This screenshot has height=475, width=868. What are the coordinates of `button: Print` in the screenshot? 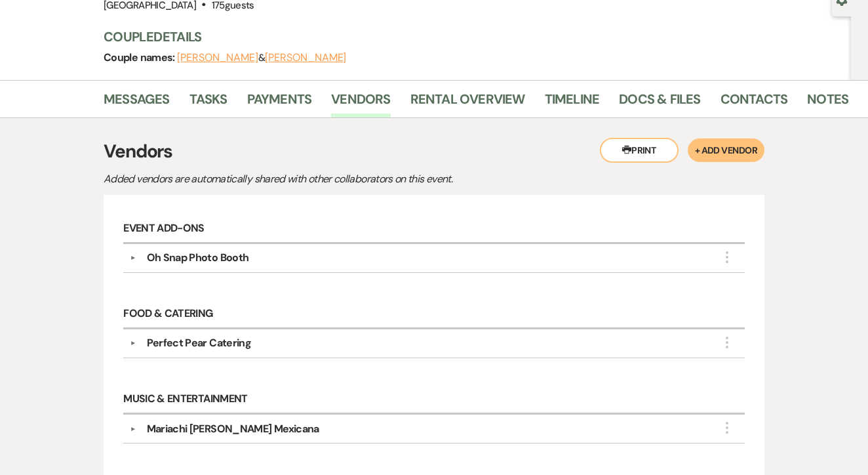 It's located at (639, 150).